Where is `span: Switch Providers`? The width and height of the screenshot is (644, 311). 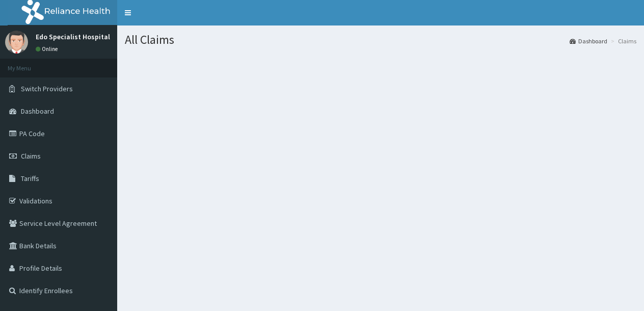 span: Switch Providers is located at coordinates (47, 89).